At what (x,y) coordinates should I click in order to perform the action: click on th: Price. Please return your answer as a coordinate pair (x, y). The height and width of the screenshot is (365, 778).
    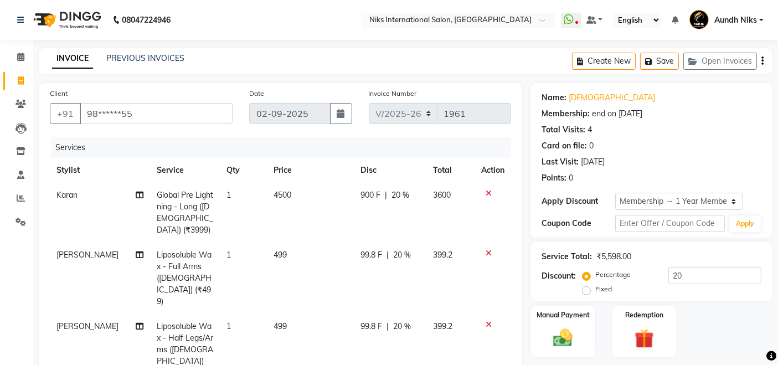
    Looking at the image, I should click on (310, 170).